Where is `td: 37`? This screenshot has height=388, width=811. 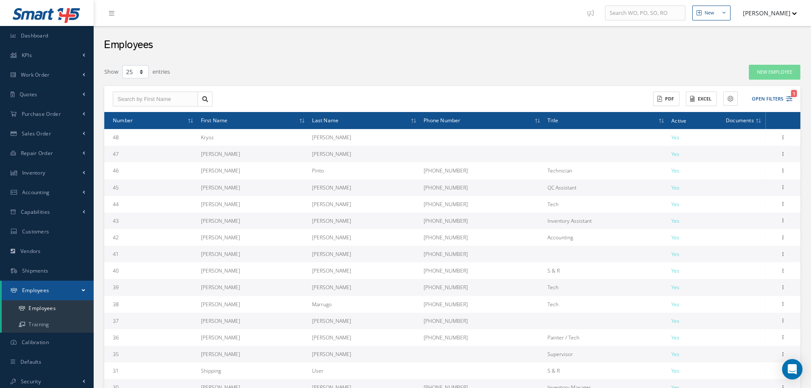 td: 37 is located at coordinates (151, 320).